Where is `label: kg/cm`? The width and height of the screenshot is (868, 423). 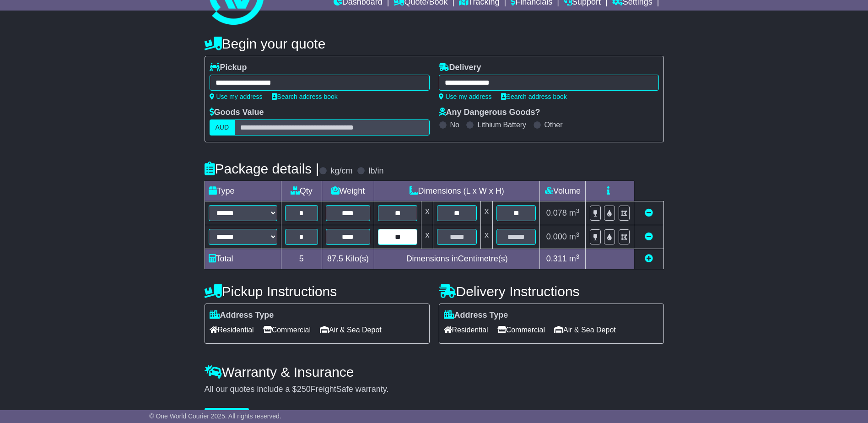 label: kg/cm is located at coordinates (341, 171).